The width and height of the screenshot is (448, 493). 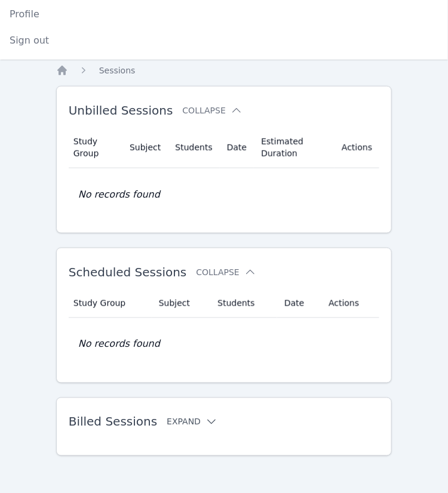 What do you see at coordinates (120, 110) in the screenshot?
I see `span: Unbilled Sessions` at bounding box center [120, 110].